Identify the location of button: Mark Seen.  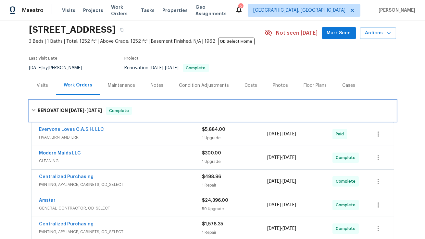
(339, 33).